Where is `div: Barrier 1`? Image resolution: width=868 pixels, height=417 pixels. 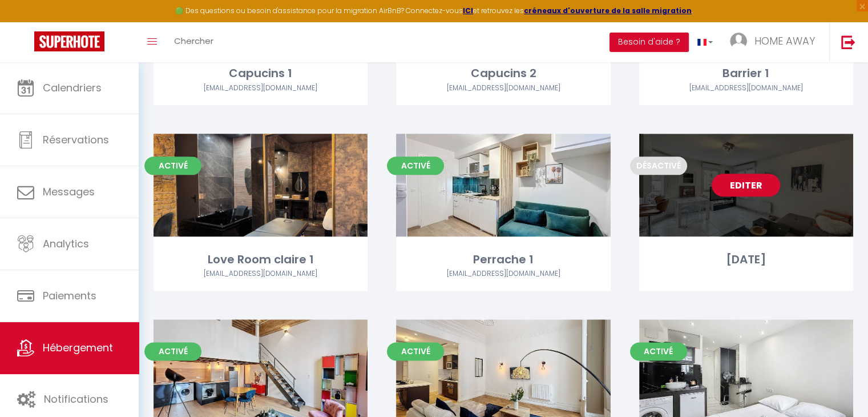
div: Barrier 1 is located at coordinates (745, 73).